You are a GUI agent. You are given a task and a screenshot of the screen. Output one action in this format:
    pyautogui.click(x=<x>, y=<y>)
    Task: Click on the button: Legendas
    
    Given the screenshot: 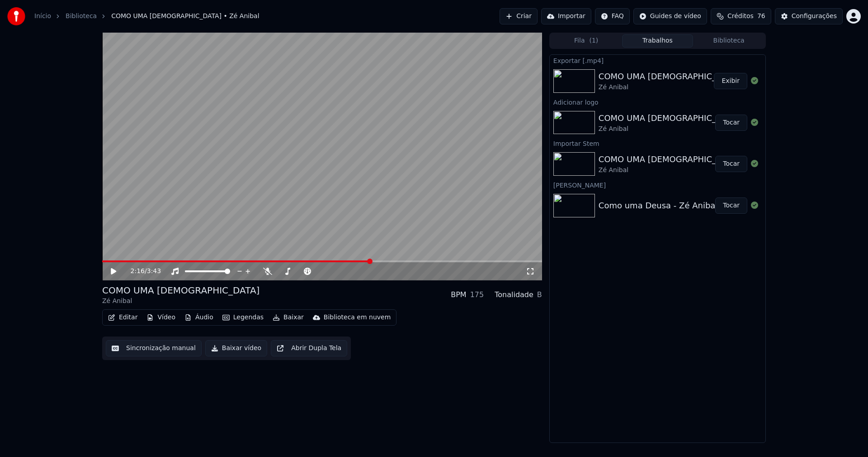 What is the action you would take?
    pyautogui.click(x=242, y=317)
    